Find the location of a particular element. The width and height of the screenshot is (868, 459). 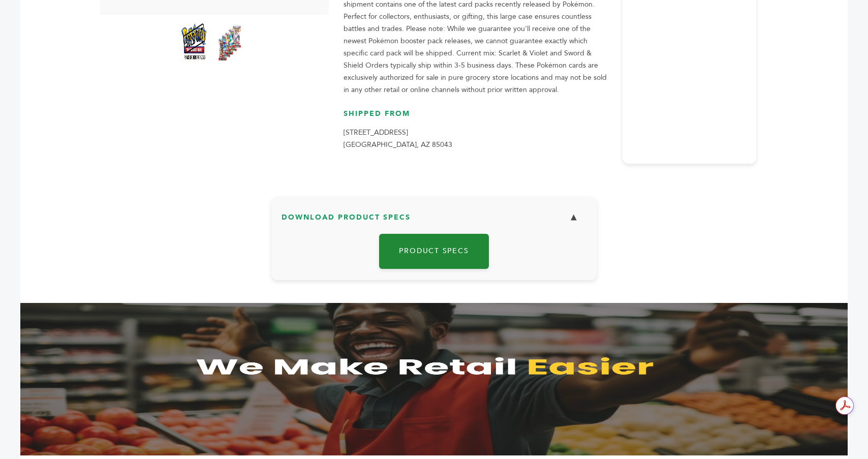

h3: Shipped From is located at coordinates (478, 117).